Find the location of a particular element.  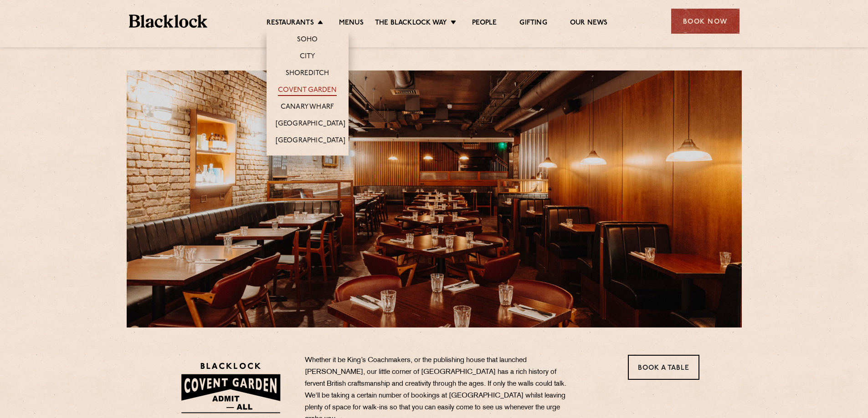

a: Menus is located at coordinates (351, 24).